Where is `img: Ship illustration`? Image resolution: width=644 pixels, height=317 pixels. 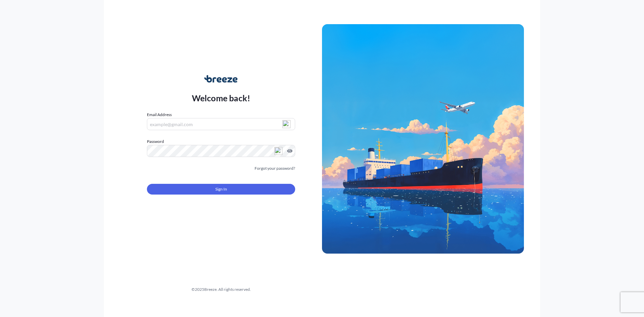 img: Ship illustration is located at coordinates (423, 139).